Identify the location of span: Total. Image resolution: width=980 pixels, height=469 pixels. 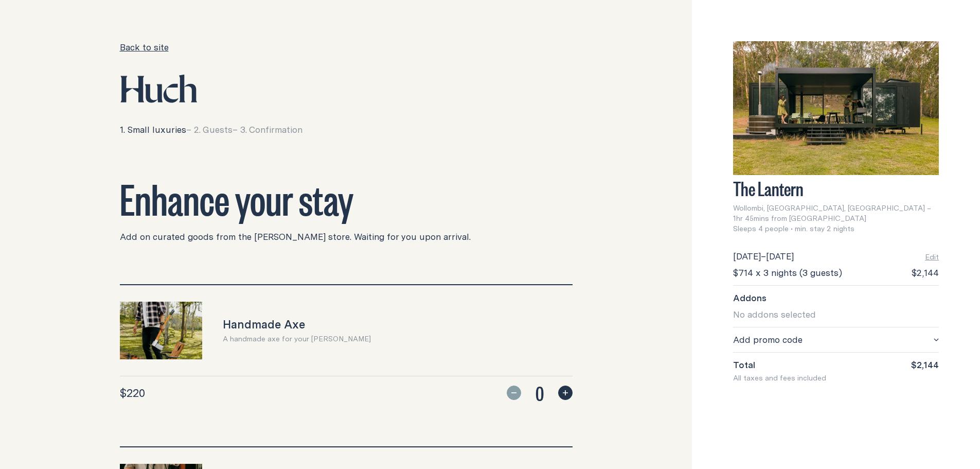
(744, 365).